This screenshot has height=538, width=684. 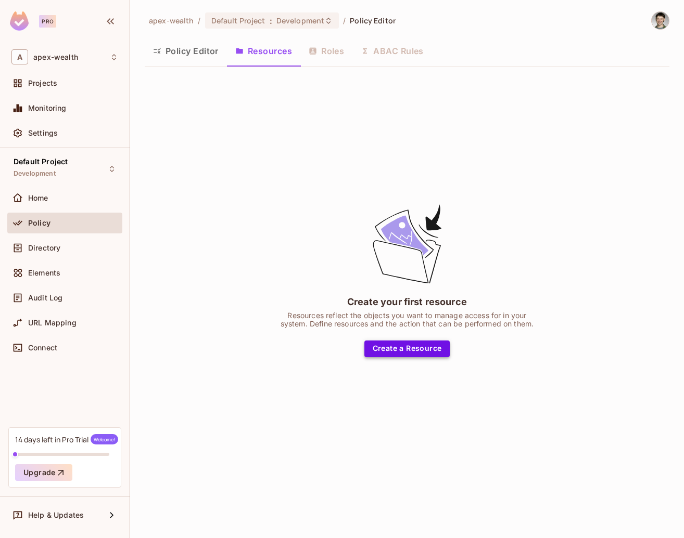 What do you see at coordinates (44, 473) in the screenshot?
I see `button: Upgrade` at bounding box center [44, 473].